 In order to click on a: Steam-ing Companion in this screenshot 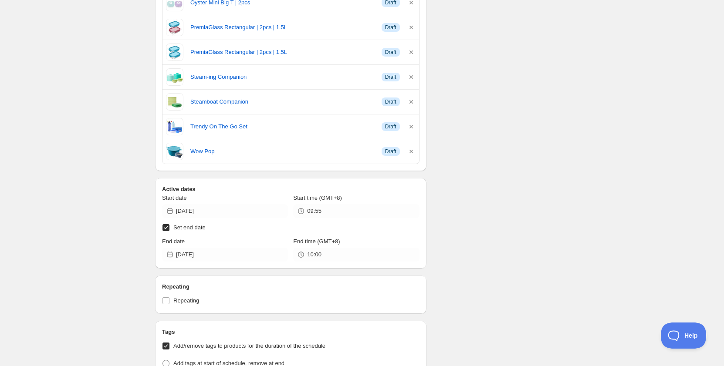, I will do `click(282, 77)`.